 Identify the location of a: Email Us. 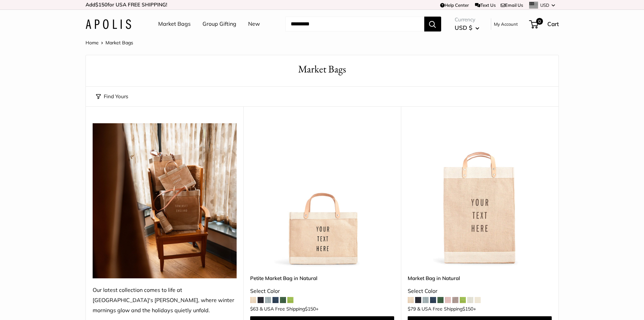
(512, 5).